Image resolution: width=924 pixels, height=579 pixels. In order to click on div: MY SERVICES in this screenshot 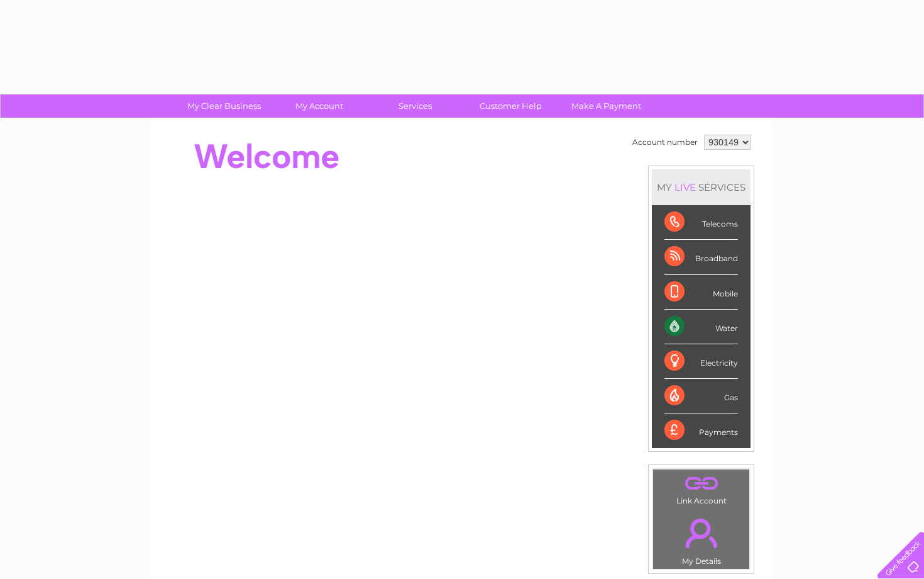, I will do `click(701, 187)`.